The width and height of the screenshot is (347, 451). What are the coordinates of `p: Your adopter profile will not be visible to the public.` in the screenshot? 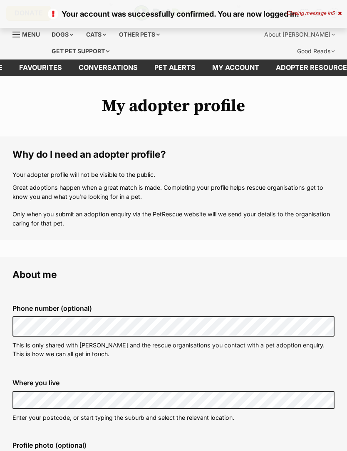 It's located at (173, 174).